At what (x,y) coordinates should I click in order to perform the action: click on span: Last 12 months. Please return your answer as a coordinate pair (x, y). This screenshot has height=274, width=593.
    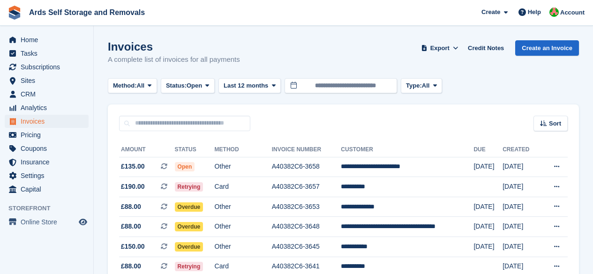
    Looking at the image, I should click on (246, 86).